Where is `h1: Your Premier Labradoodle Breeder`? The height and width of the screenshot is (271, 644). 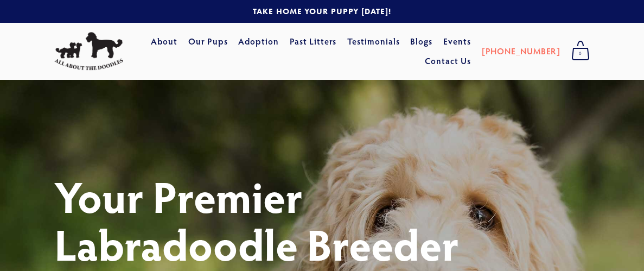 h1: Your Premier Labradoodle Breeder is located at coordinates (322, 220).